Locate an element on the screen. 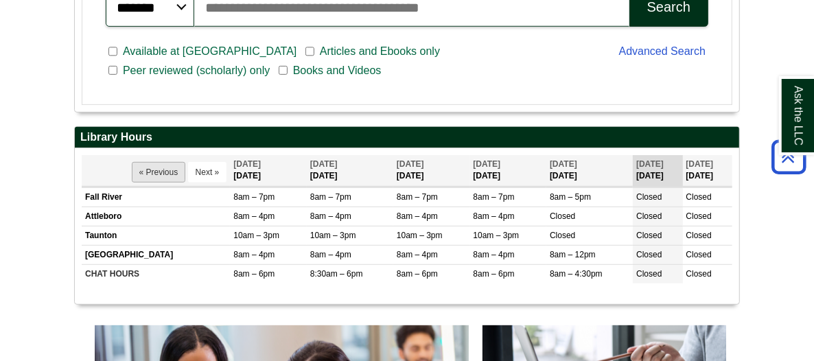 The height and width of the screenshot is (361, 814). td: Attleboro is located at coordinates (156, 216).